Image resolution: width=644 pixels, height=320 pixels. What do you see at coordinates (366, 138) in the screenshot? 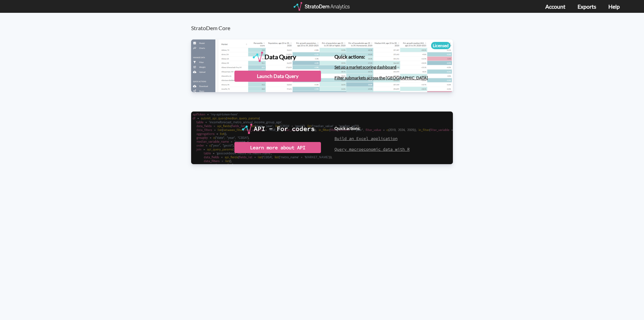
I see `a: Build an Excel application` at bounding box center [366, 138].